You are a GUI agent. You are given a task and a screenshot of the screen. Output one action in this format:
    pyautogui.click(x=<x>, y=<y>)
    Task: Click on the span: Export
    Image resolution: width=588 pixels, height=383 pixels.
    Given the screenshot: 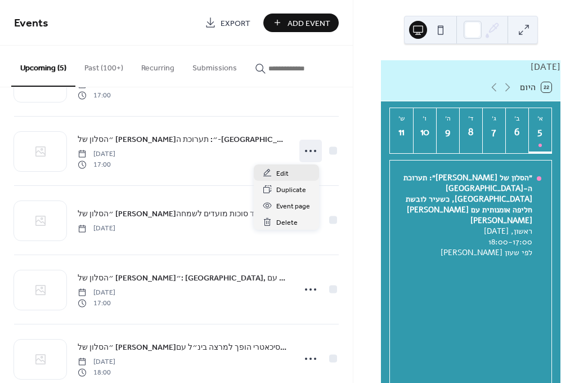 What is the action you would take?
    pyautogui.click(x=235, y=23)
    